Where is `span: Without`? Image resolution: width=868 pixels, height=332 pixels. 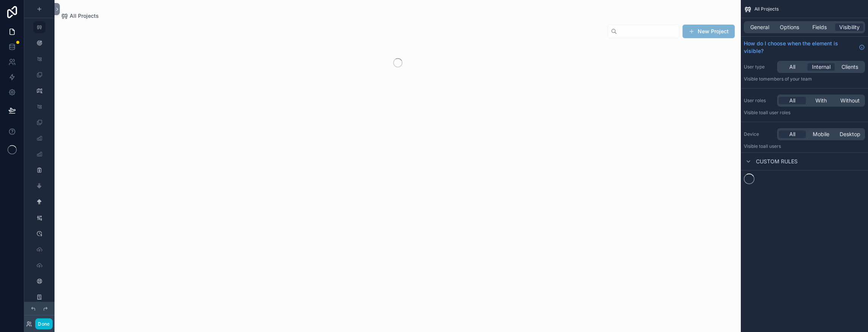 span: Without is located at coordinates (850, 101).